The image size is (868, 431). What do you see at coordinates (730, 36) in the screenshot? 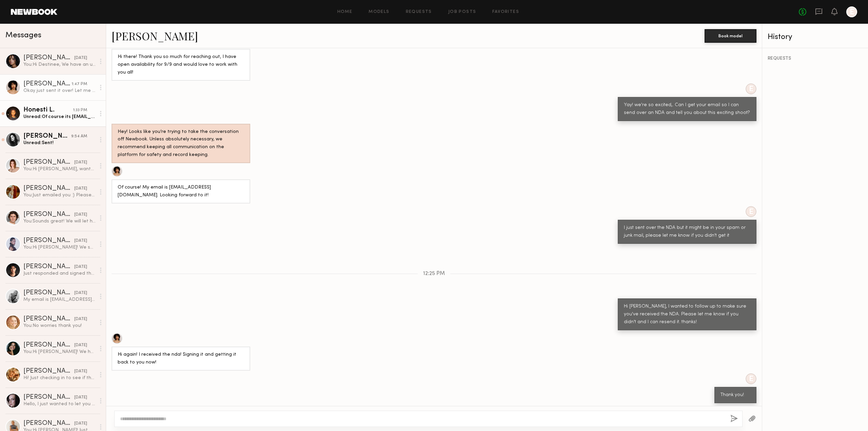
I see `button: Book model` at bounding box center [730, 36].